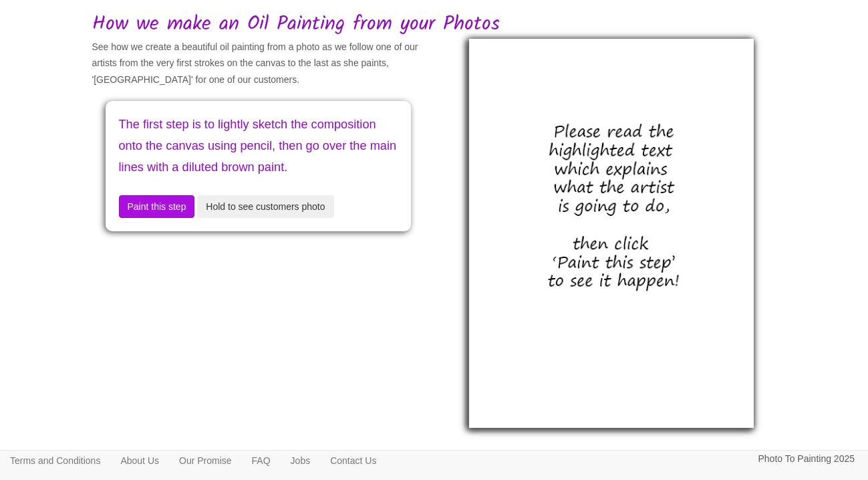  I want to click on a: About Us, so click(139, 461).